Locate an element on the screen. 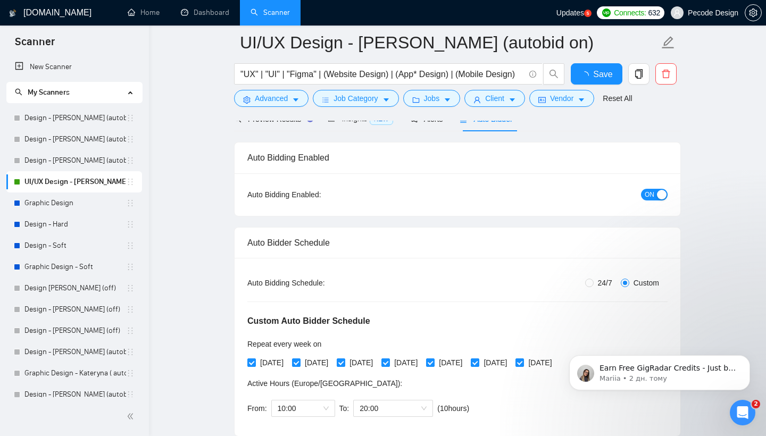  span: edit is located at coordinates (668, 43).